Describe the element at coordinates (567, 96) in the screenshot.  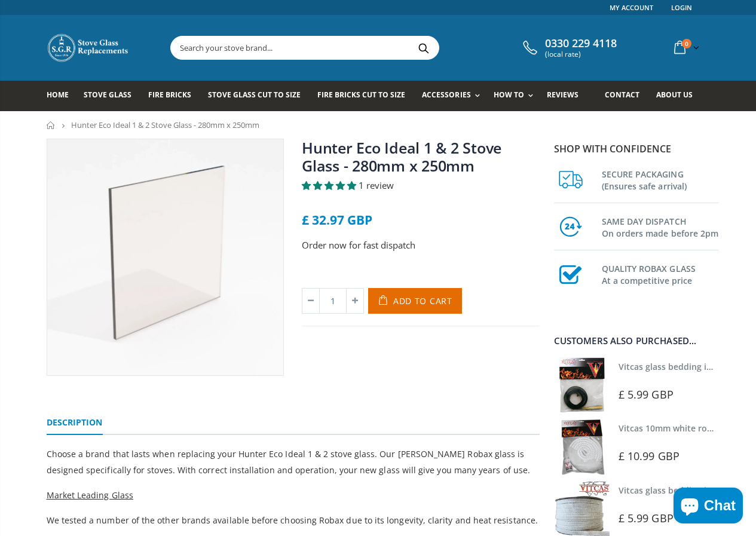
I see `a: Reviews` at that location.